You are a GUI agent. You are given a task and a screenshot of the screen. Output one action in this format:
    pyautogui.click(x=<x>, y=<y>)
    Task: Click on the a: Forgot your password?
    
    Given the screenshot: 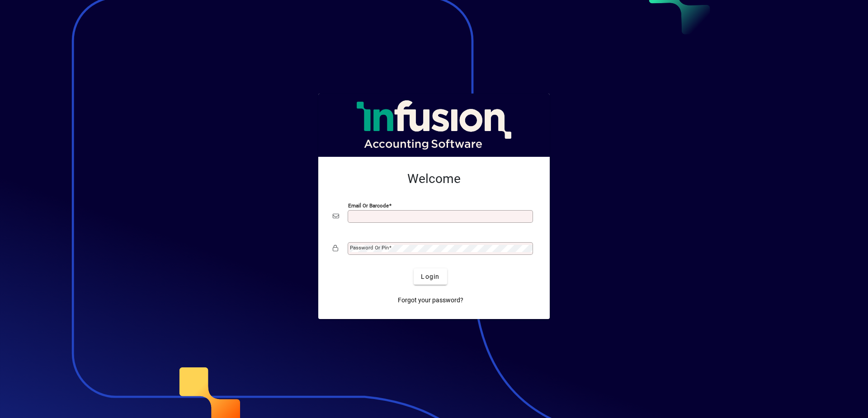 What is the action you would take?
    pyautogui.click(x=431, y=300)
    